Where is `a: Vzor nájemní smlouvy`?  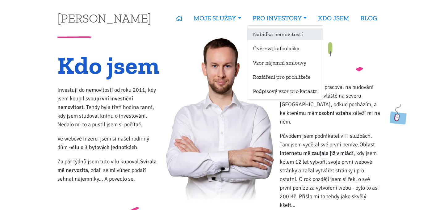
a: Vzor nájemní smlouvy is located at coordinates (285, 62).